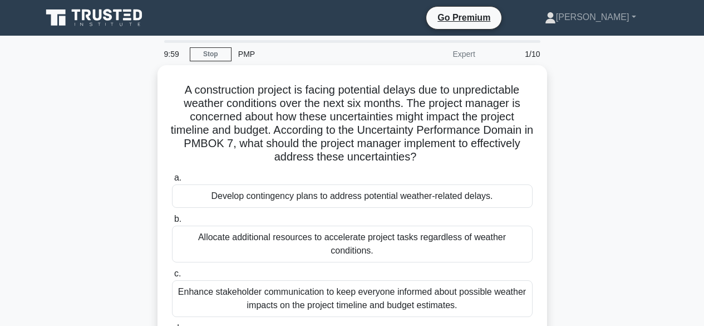  Describe the element at coordinates (352, 124) in the screenshot. I see `h5: A construction project is facing potential delays due to unpredictable weather conditions over th...` at that location.